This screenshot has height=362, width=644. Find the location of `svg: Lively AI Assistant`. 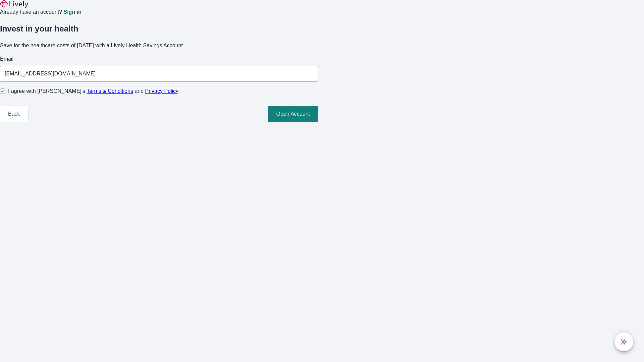

svg: Lively AI Assistant is located at coordinates (624, 342).